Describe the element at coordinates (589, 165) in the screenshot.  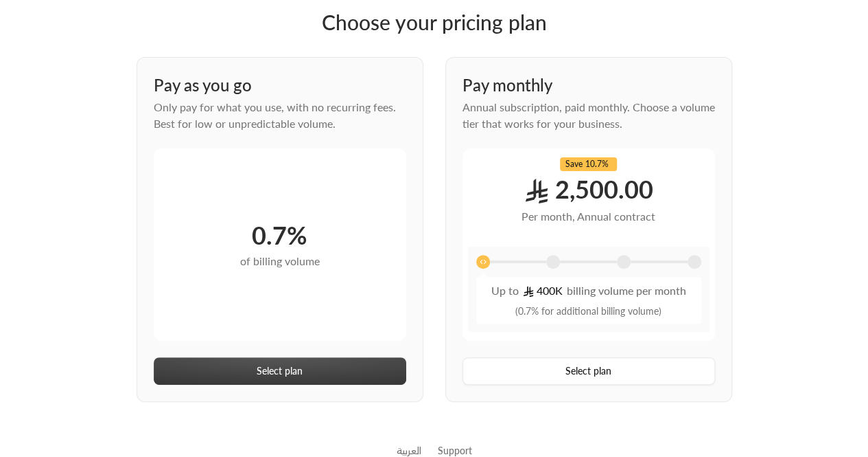
I see `div: Save` at that location.